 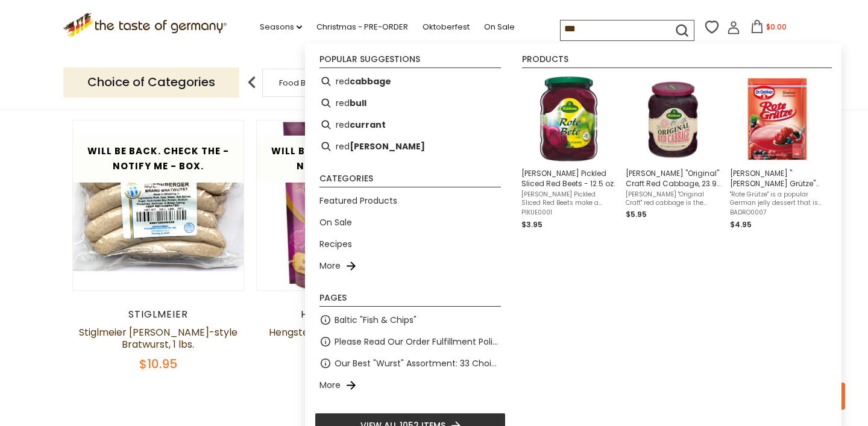 I want to click on li: Pages, so click(x=410, y=300).